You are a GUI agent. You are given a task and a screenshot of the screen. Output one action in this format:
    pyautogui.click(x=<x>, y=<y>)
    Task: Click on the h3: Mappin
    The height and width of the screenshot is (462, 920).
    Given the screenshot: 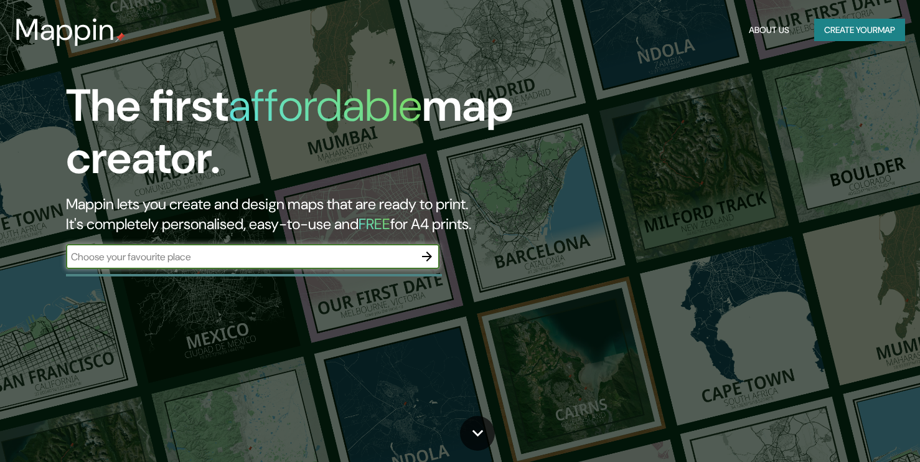 What is the action you would take?
    pyautogui.click(x=65, y=30)
    